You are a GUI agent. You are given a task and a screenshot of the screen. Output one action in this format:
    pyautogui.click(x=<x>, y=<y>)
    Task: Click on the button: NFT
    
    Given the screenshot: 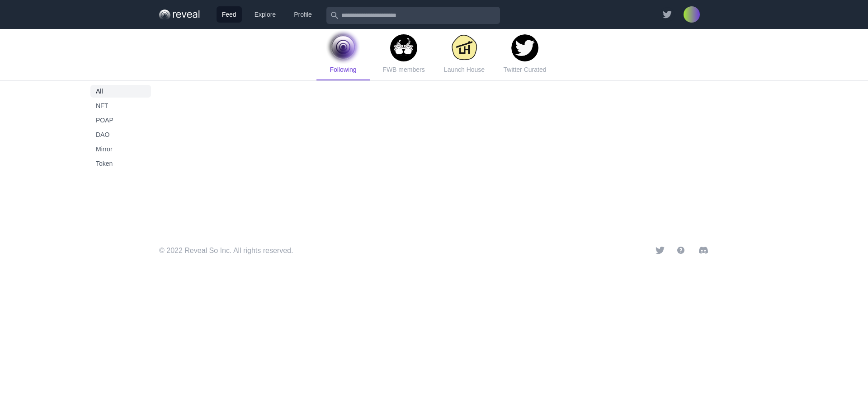 What is the action you would take?
    pyautogui.click(x=120, y=105)
    